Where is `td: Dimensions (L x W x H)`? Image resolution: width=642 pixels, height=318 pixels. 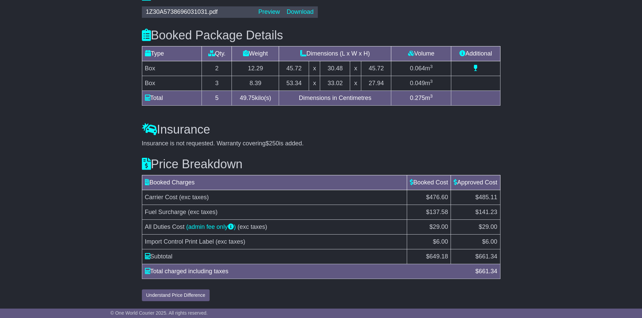
td: Dimensions (L x W x H) is located at coordinates (335, 54).